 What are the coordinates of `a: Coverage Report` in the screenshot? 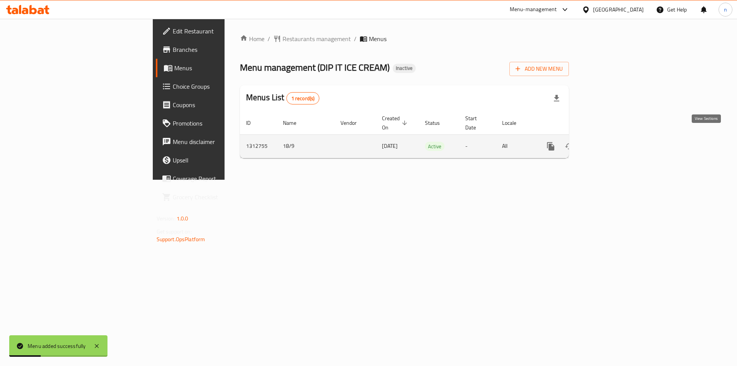 It's located at (216, 179).